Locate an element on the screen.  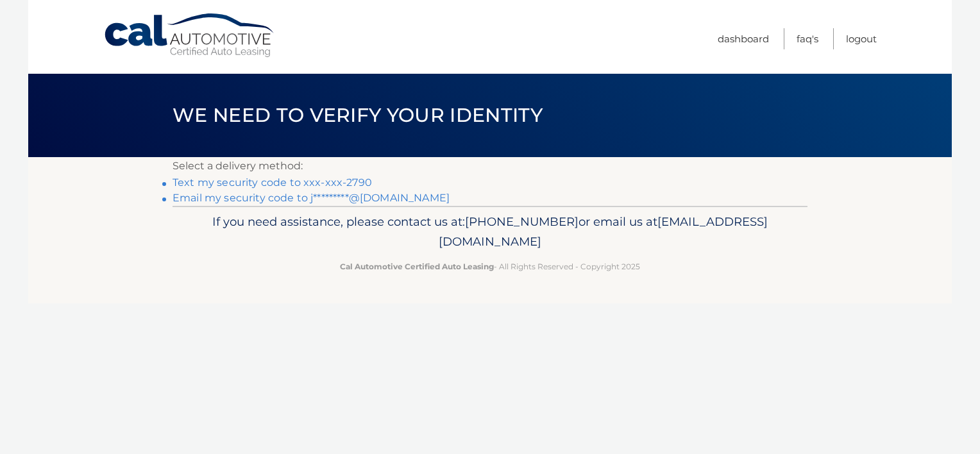
p: Select a delivery method: is located at coordinates (490, 166).